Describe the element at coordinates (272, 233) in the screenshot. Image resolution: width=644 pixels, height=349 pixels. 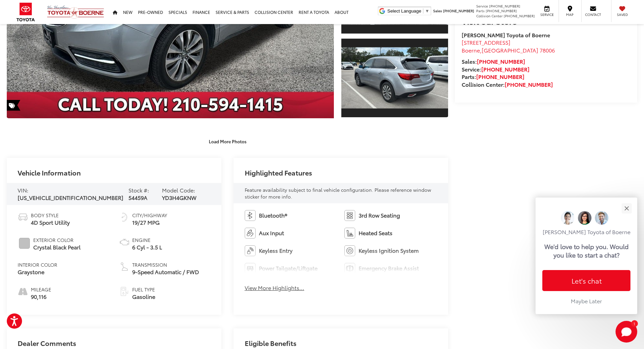
I see `span: Aux Input` at that location.